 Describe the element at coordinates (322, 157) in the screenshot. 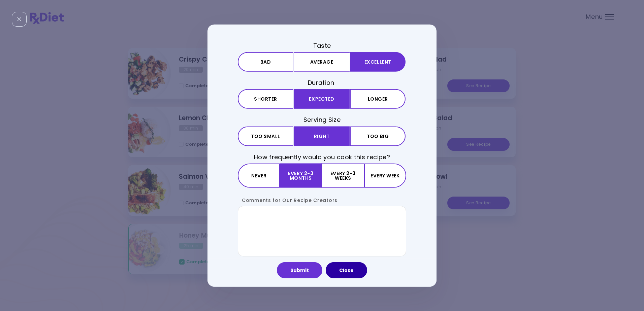

I see `h3: How frequently would you cook this recipe?` at that location.